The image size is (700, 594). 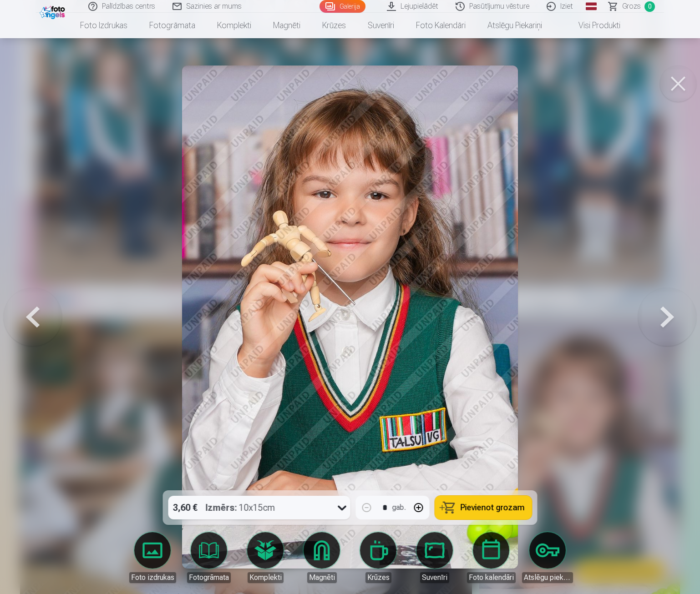 I want to click on button: Pievienot grozam, so click(x=483, y=508).